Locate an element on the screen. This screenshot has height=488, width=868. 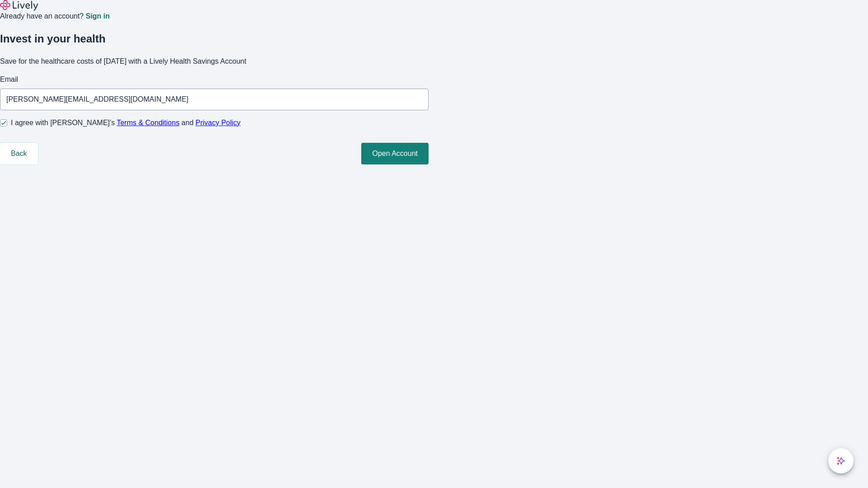
a: Sign in is located at coordinates (97, 16).